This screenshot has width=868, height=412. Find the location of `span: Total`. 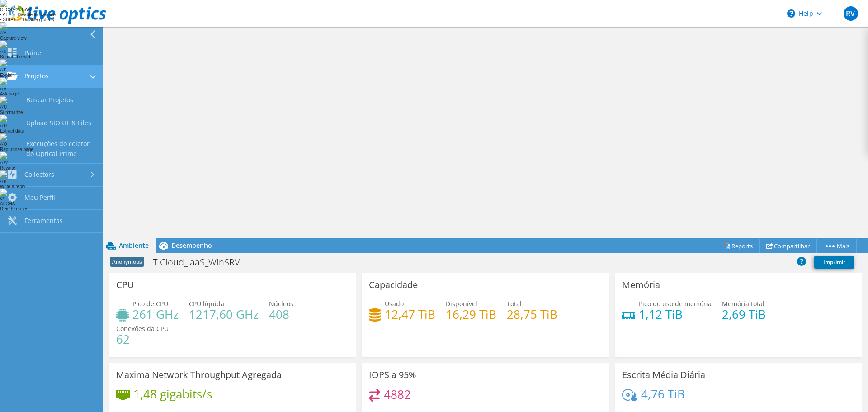

span: Total is located at coordinates (514, 304).